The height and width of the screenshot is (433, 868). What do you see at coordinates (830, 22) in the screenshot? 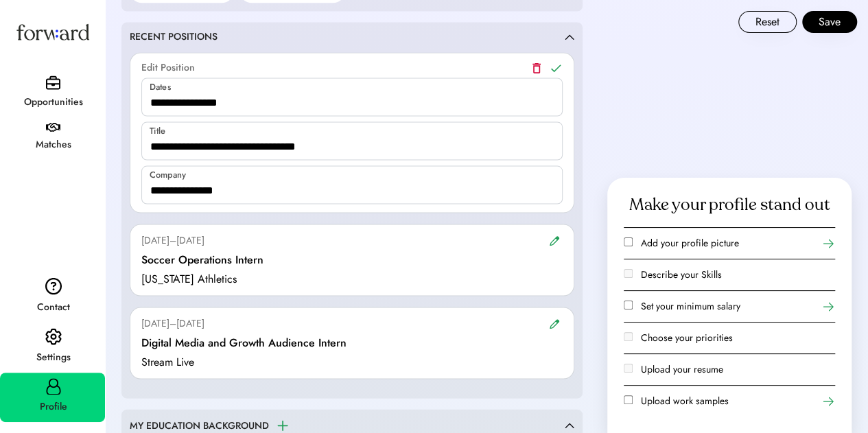
I see `button: Save` at bounding box center [830, 22].